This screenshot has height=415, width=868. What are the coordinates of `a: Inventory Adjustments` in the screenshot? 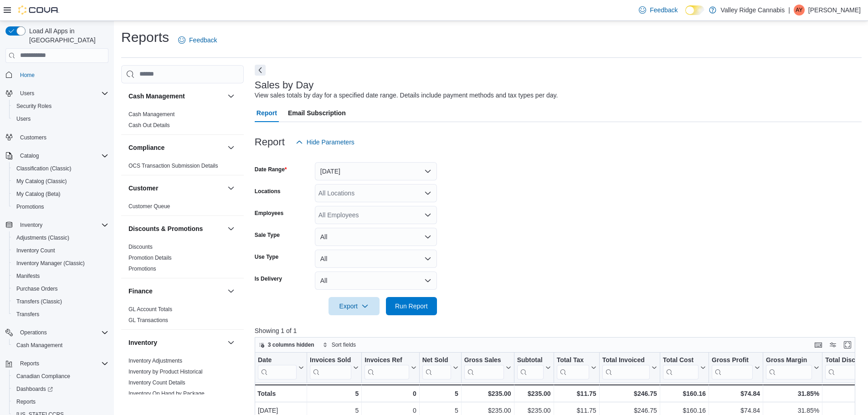 It's located at (155, 361).